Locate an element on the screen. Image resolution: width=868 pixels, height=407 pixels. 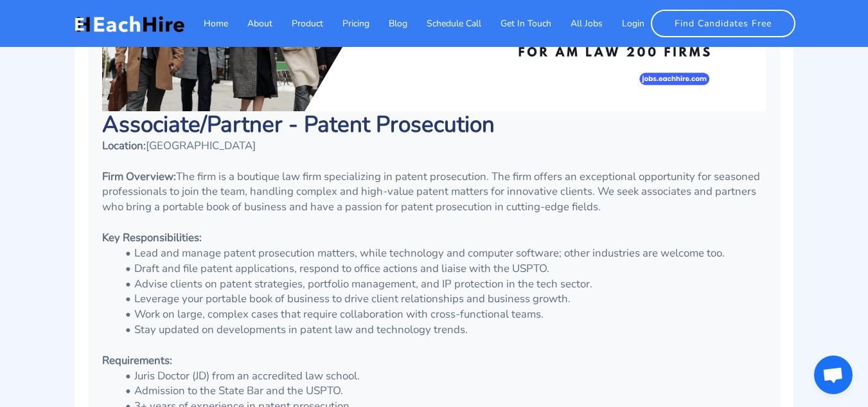
a: Open chat is located at coordinates (833, 375).